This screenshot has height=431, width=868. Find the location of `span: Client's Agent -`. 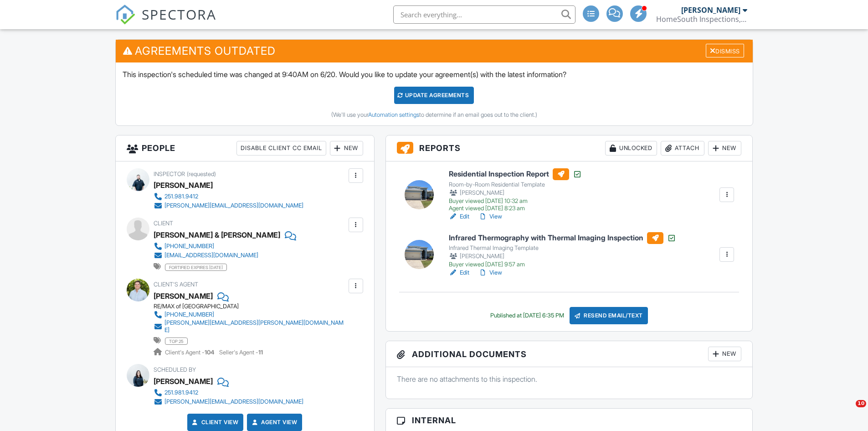

span: Client's Agent - is located at coordinates (190, 352).